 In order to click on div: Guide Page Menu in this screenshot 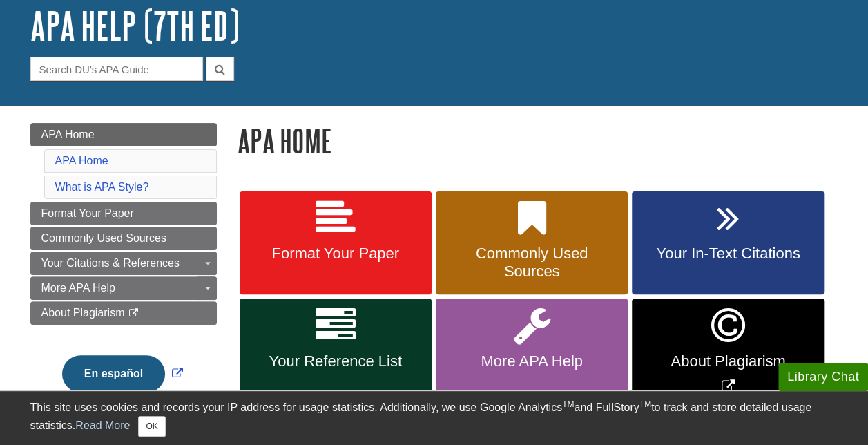, I will do `click(123, 270)`.